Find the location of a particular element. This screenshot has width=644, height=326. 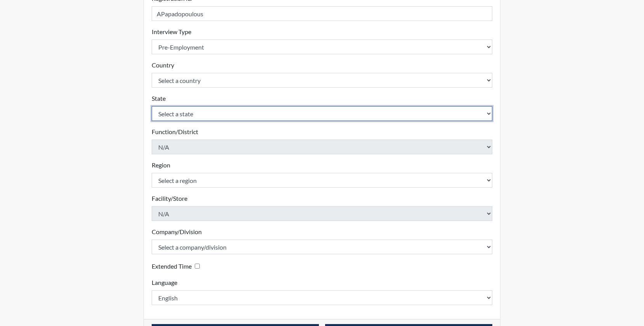

label: Country is located at coordinates (163, 66).